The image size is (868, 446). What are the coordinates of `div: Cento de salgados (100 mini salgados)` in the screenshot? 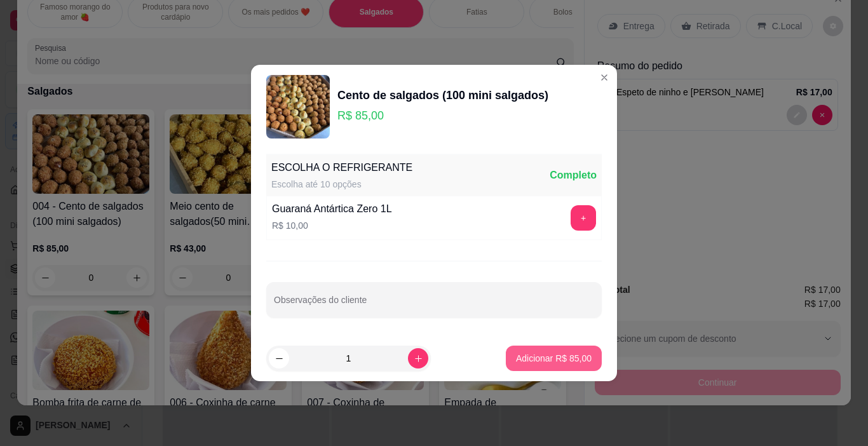 It's located at (443, 95).